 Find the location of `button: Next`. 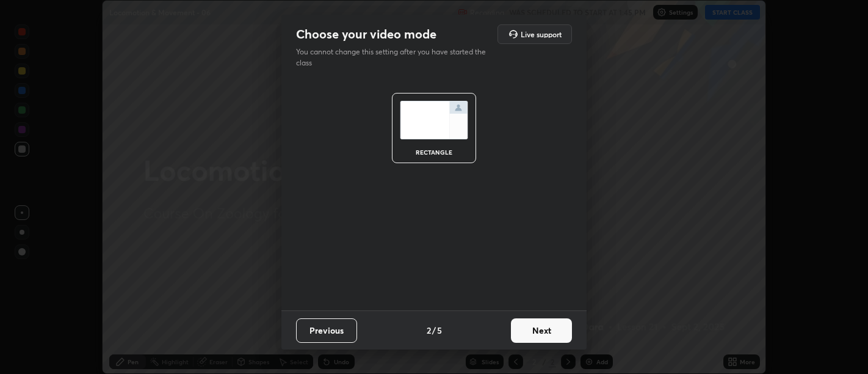

button: Next is located at coordinates (542, 331).